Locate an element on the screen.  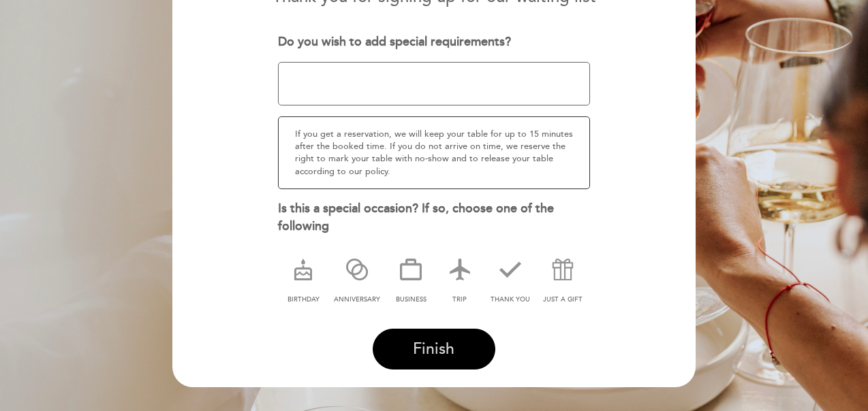
div: Is this a special occasion? If so, choose one of the following is located at coordinates (434, 217).